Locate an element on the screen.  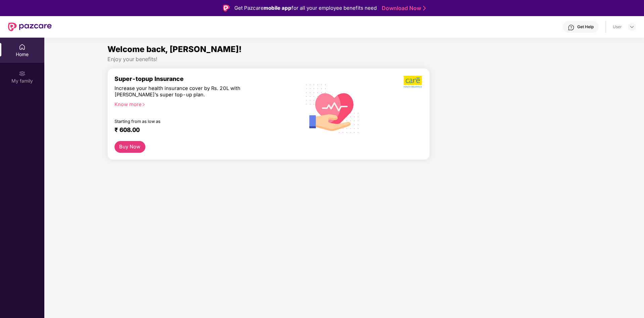
img: svg+xml;base64,PHN2ZyBpZD0iRHJvcGRvd24tMzJ4MzIiIHhtbG5zPSJodHRwOi8vd3d3LnczLm9yZy8yMDAwL3N2ZyIgd2... is located at coordinates (632, 27).